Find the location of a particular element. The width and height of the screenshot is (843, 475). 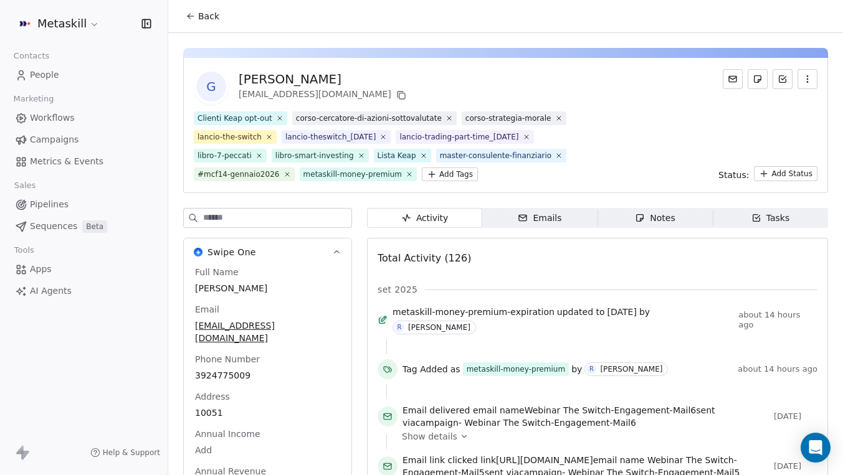

span: Phone Number is located at coordinates (227, 360).